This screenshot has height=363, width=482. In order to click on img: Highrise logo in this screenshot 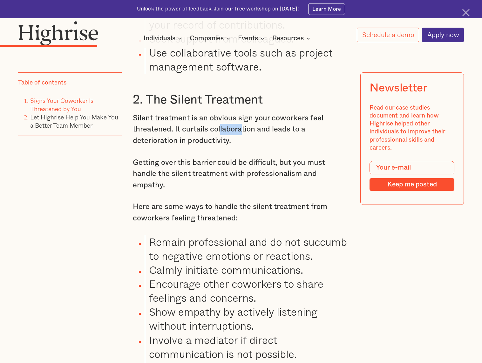, I will do `click(58, 33)`.